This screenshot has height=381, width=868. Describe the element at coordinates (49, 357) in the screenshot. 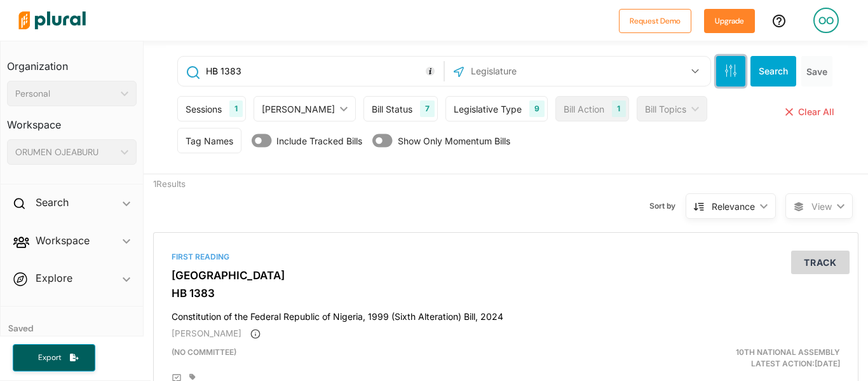

I see `span: Export` at that location.